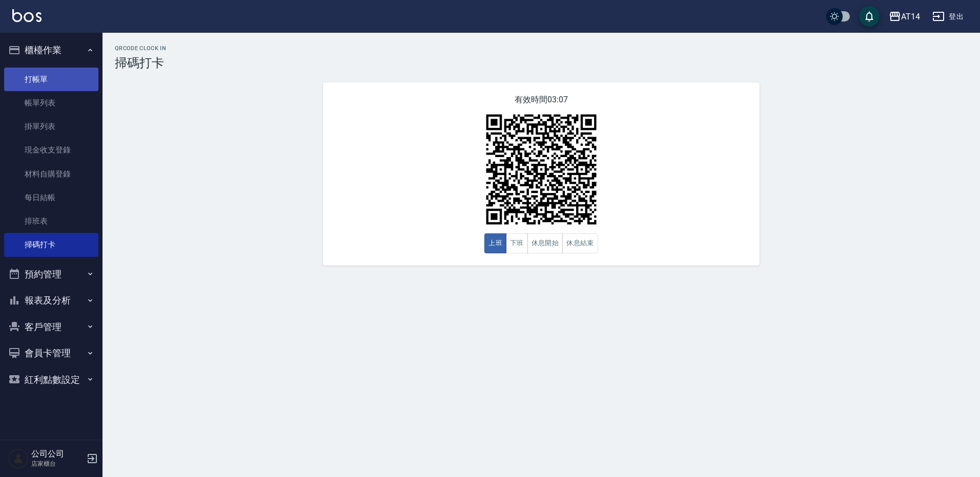 Image resolution: width=980 pixels, height=477 pixels. I want to click on button: 休息結束, so click(580, 243).